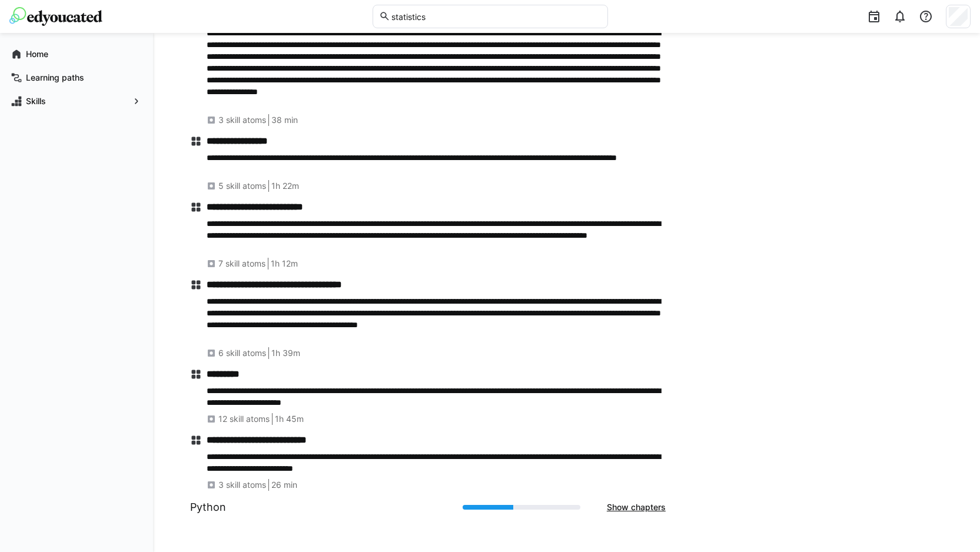 The width and height of the screenshot is (980, 552). Describe the element at coordinates (285, 186) in the screenshot. I see `span: 1h 22m` at that location.